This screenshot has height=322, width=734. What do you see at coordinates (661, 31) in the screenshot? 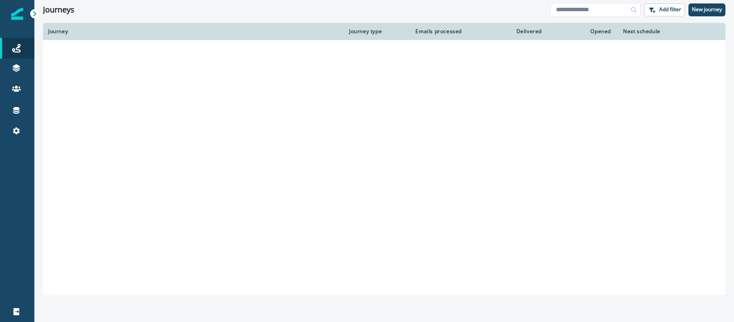
I see `div: Next schedule` at bounding box center [661, 31].